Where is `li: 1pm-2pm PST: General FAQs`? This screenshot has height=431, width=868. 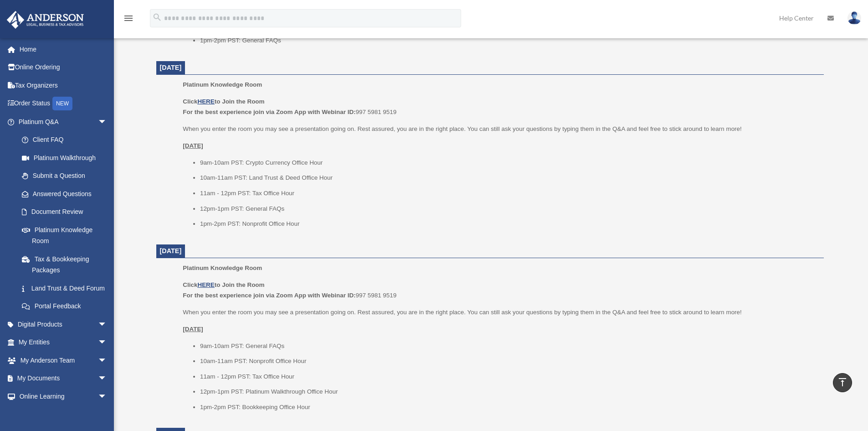
li: 1pm-2pm PST: General FAQs is located at coordinates (509, 40).